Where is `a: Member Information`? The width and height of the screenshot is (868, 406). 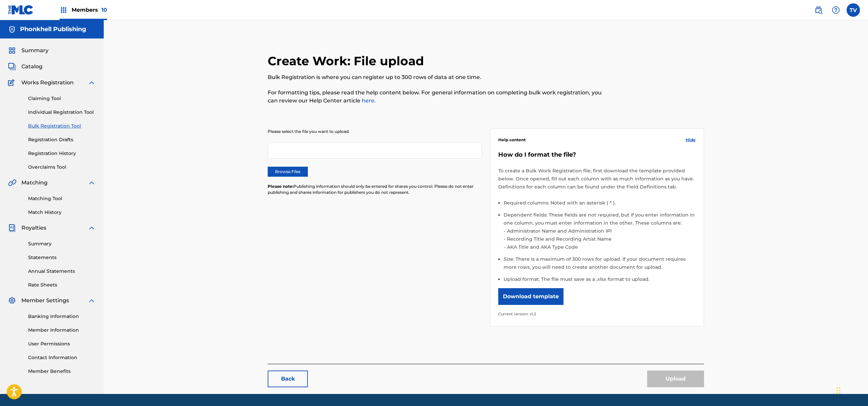
a: Member Information is located at coordinates (62, 330).